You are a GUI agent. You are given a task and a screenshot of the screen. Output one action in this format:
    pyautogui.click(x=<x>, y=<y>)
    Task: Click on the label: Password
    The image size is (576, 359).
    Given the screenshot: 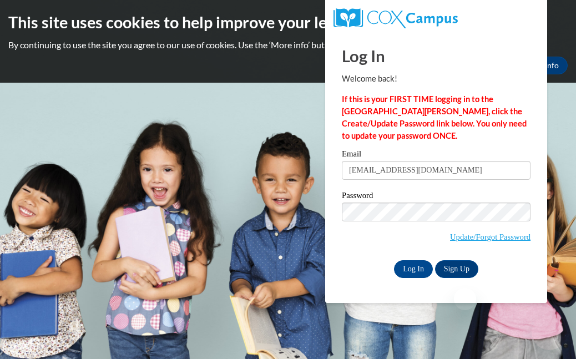 What is the action you would take?
    pyautogui.click(x=436, y=197)
    